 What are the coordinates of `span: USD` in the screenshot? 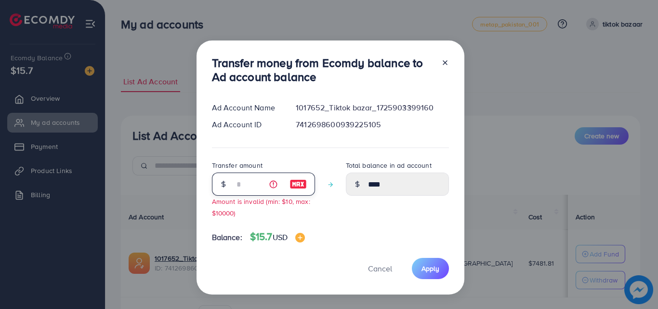 It's located at (280, 237).